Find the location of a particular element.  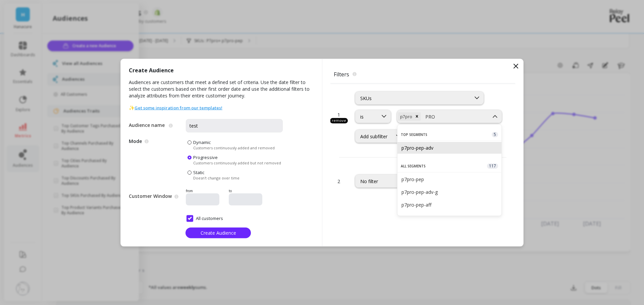

div: No filter is located at coordinates (413, 181).